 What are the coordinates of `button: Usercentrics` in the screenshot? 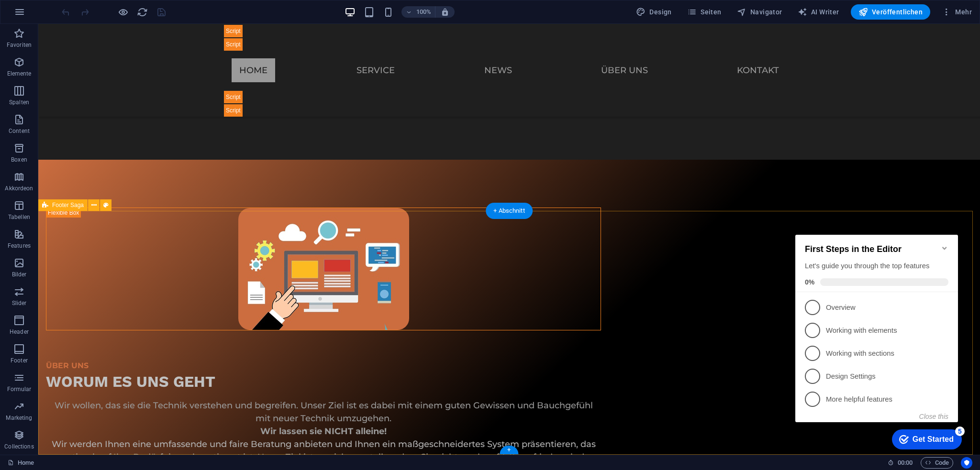 It's located at (967, 463).